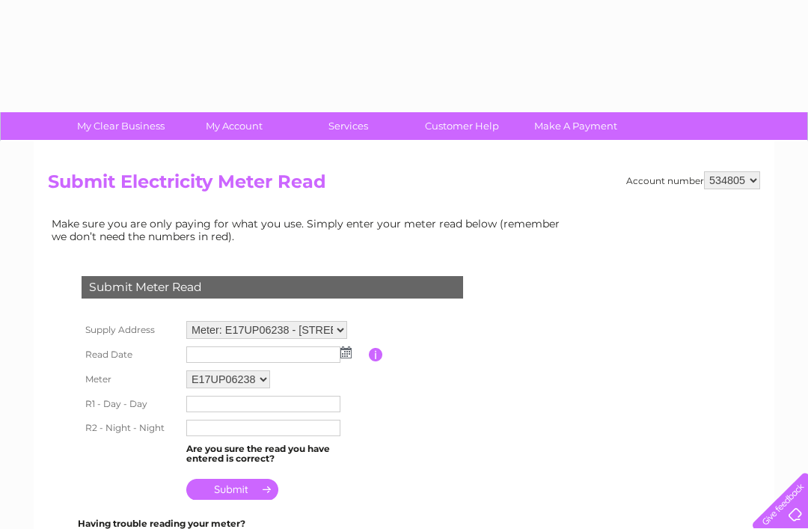 The image size is (808, 529). What do you see at coordinates (234, 126) in the screenshot?
I see `a: My Account` at bounding box center [234, 126].